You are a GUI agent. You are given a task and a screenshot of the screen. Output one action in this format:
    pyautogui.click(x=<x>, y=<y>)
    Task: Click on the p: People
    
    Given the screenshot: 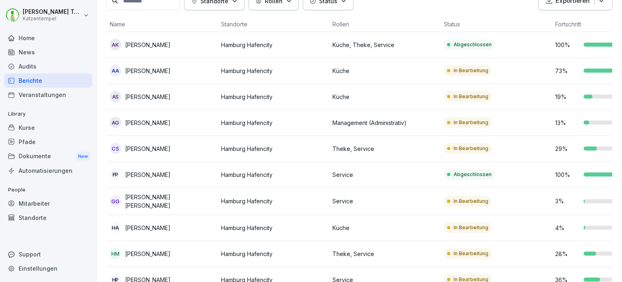 What is the action you would take?
    pyautogui.click(x=48, y=190)
    